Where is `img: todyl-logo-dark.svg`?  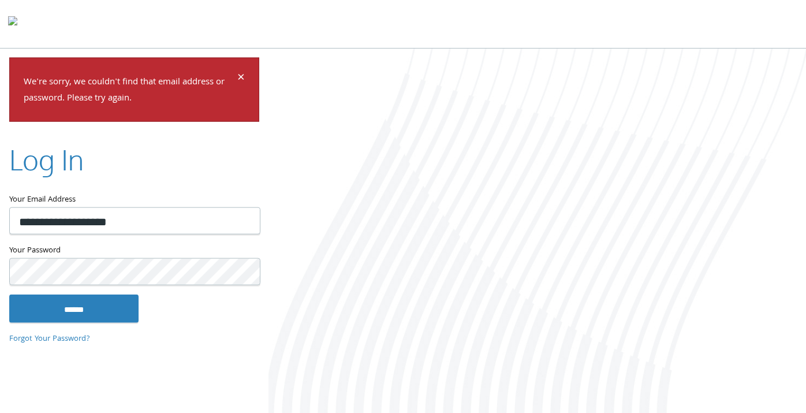
img: todyl-logo-dark.svg is located at coordinates (13, 24).